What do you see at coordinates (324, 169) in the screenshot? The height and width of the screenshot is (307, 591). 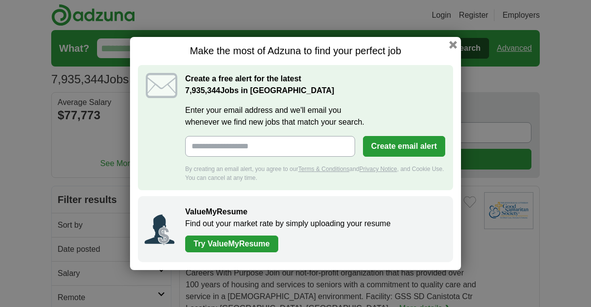 I see `a: Terms & Conditions` at bounding box center [324, 169].